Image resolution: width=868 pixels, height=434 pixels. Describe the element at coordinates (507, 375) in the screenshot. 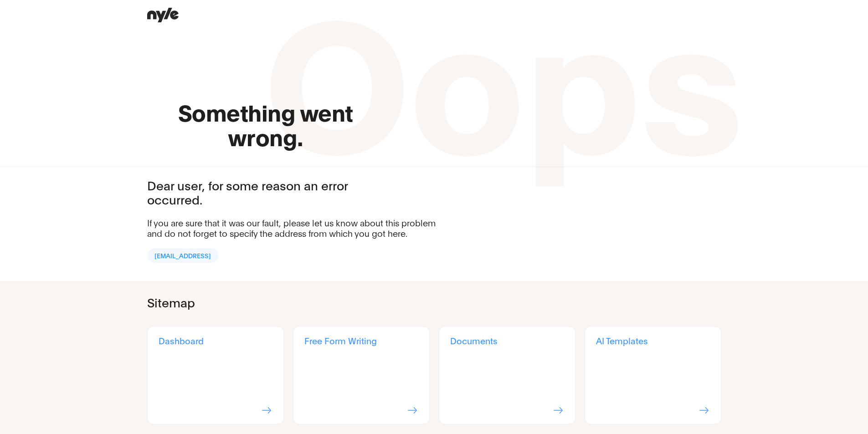

I see `a: Documents` at that location.